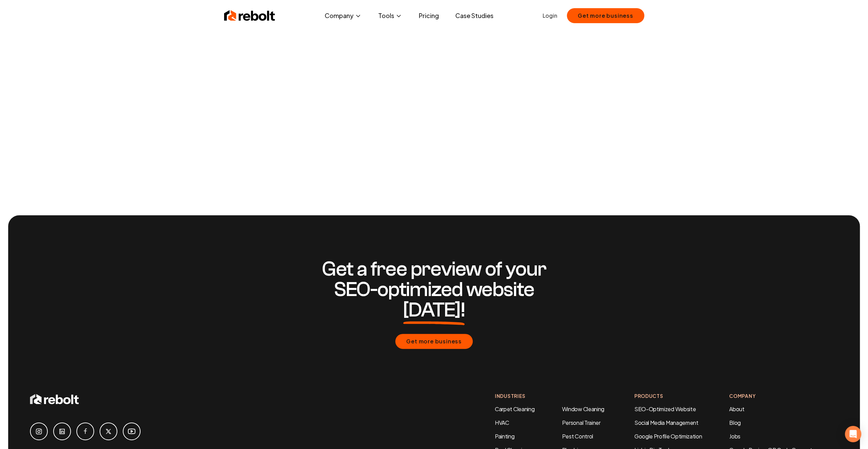 The image size is (868, 449). What do you see at coordinates (666, 422) in the screenshot?
I see `a: Social Media Management` at bounding box center [666, 422].